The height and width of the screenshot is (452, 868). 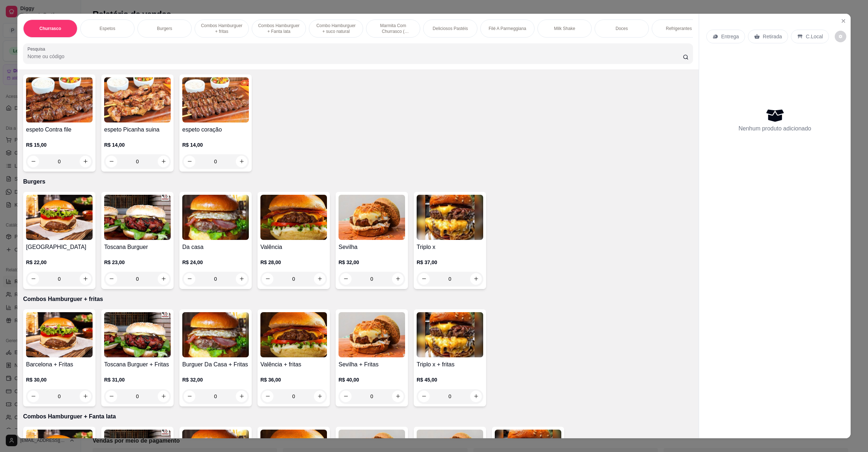 I want to click on p: Espetos, so click(x=107, y=29).